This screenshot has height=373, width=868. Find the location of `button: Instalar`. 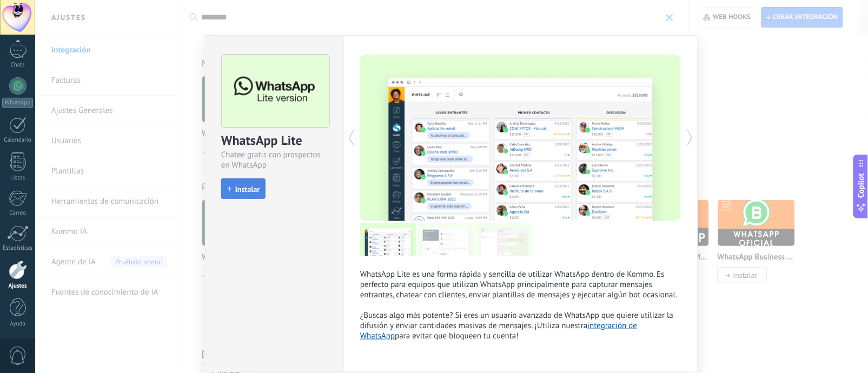

button: Instalar is located at coordinates (243, 189).